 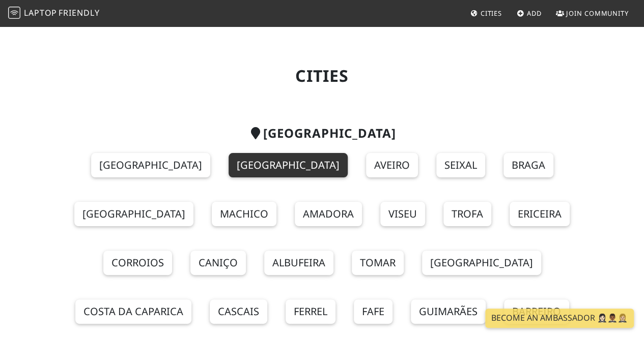 I want to click on span: Add, so click(x=534, y=14).